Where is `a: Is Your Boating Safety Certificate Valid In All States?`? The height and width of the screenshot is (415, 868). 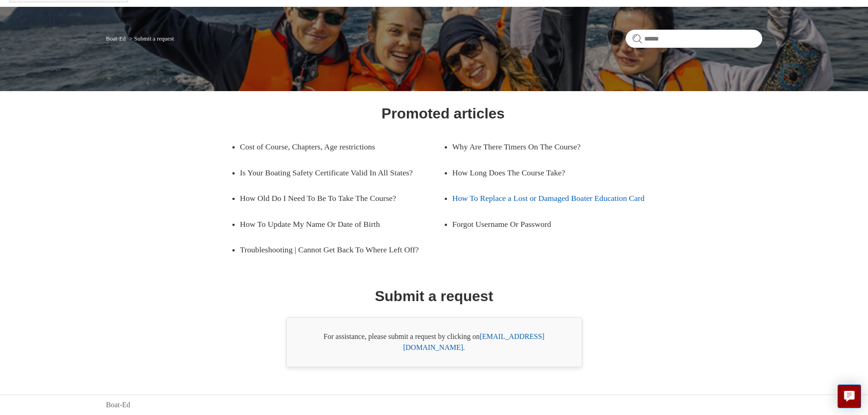 a: Is Your Boating Safety Certificate Valid In All States? is located at coordinates (342, 173).